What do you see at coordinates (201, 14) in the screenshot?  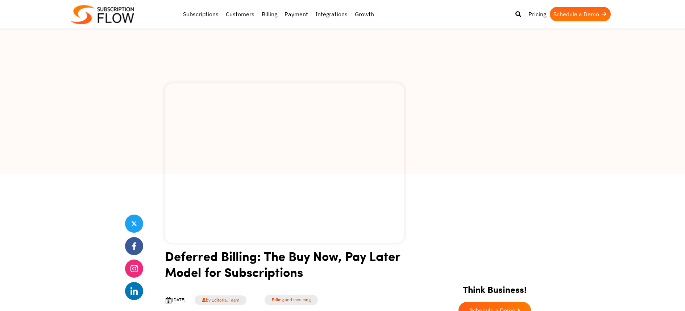 I see `a: Subscriptions` at bounding box center [201, 14].